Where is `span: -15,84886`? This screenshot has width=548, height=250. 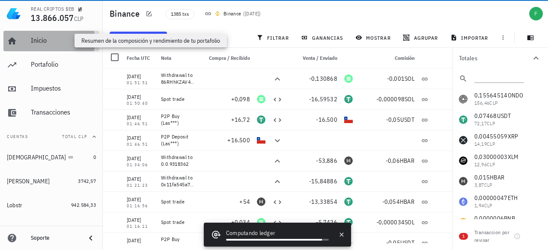
span: -15,84886 is located at coordinates (323, 181).